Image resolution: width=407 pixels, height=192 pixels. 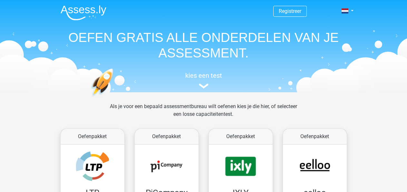 What do you see at coordinates (204, 80) in the screenshot?
I see `a: kies een test` at bounding box center [204, 80].